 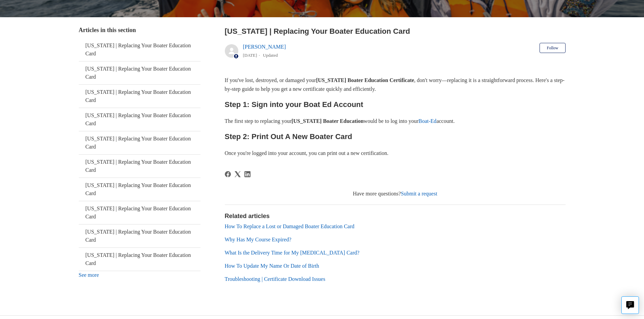 What do you see at coordinates (248, 174) in the screenshot?
I see `svg: Share this page on LinkedIn` at bounding box center [248, 174].